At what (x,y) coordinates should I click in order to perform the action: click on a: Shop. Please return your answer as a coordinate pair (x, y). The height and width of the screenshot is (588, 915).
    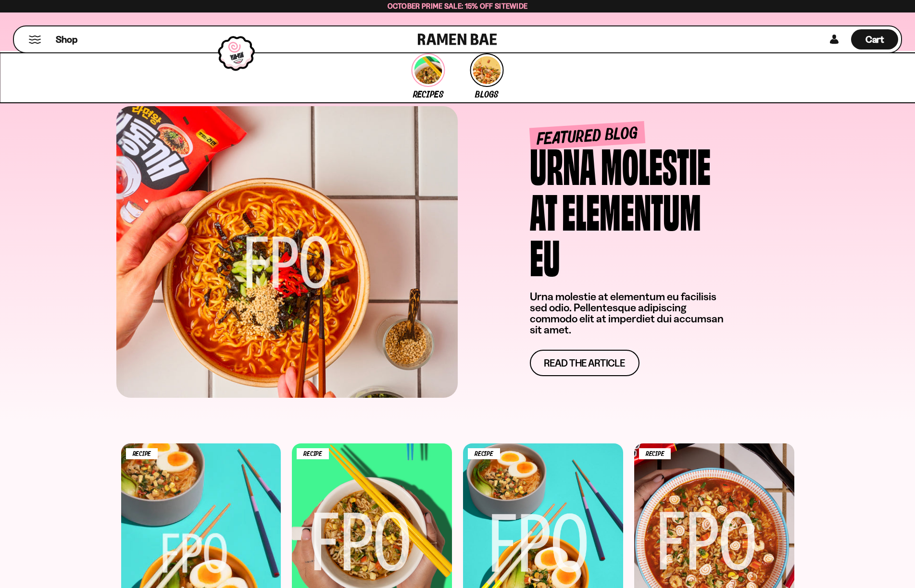
    Looking at the image, I should click on (67, 39).